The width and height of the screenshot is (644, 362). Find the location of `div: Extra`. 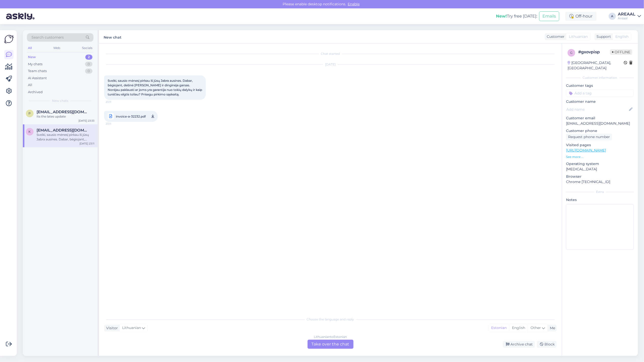

div: Extra is located at coordinates (600, 192).